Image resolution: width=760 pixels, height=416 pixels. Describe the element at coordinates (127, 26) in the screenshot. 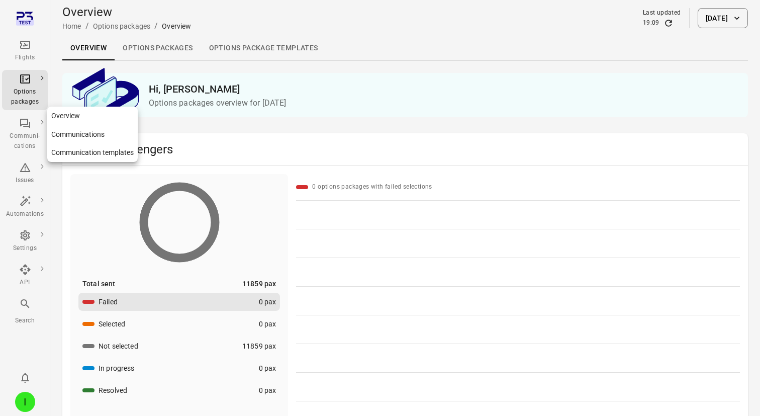

I see `nav: Breadcrumbs` at that location.